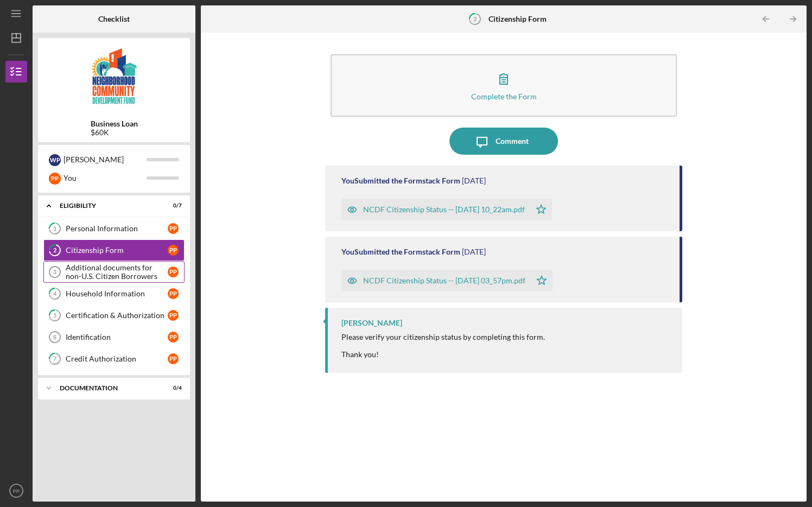 This screenshot has height=507, width=812. Describe the element at coordinates (114, 76) in the screenshot. I see `img: Product logo` at that location.